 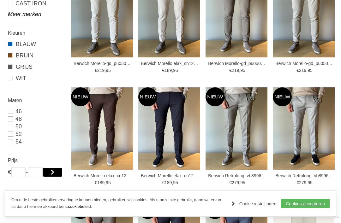 What do you see at coordinates (305, 204) in the screenshot?
I see `a: Cookies accepteren` at bounding box center [305, 204].